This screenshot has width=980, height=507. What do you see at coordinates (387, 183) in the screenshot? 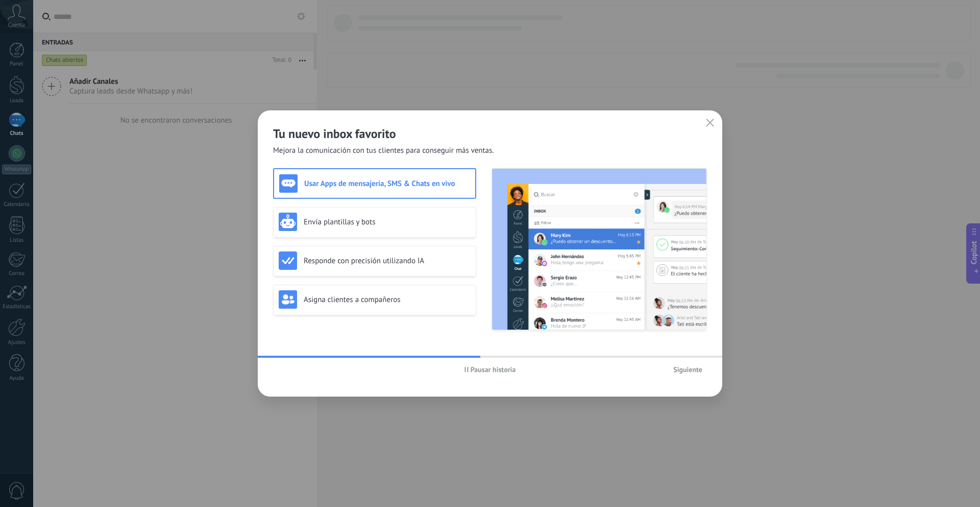
I see `h3: Usar Apps de mensajería, SMS & Chats en vivo` at bounding box center [387, 183].